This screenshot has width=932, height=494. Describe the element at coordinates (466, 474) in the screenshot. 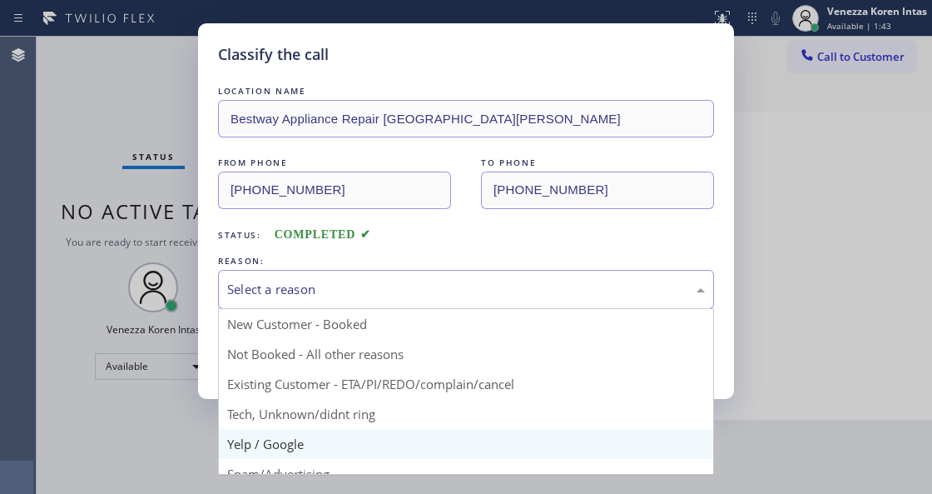

I see `div: Spam/Advertising` at that location.